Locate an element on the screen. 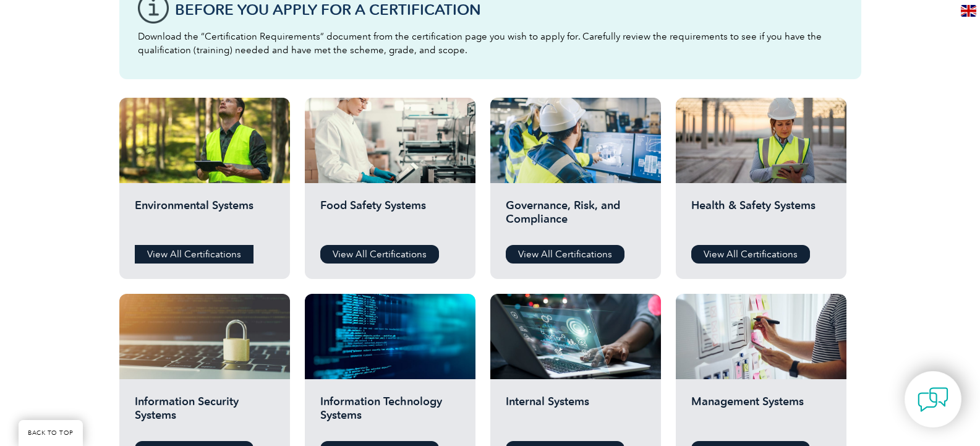 This screenshot has height=446, width=980. p: Download the “Certification Requirements” document from the certification page you wish to apply ... is located at coordinates (490, 43).